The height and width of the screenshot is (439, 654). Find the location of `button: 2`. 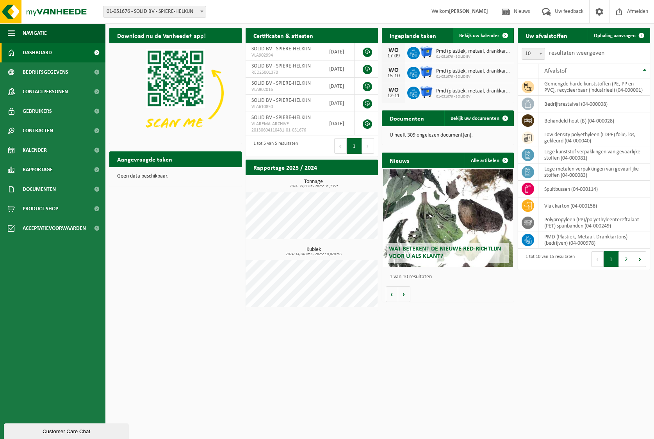

button: 2 is located at coordinates (626, 259).